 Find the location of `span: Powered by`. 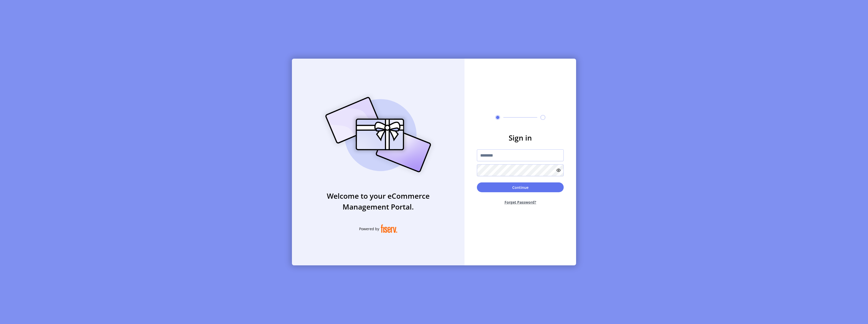

span: Powered by is located at coordinates (369, 228).